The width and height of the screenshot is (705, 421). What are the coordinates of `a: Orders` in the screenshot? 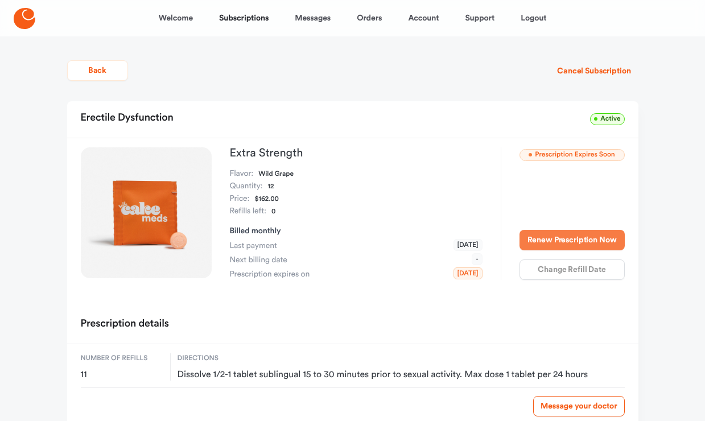 It's located at (370, 18).